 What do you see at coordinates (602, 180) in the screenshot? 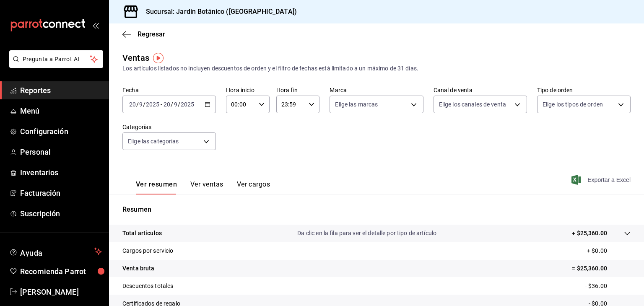
I see `span: Exportar a Excel` at bounding box center [602, 180].